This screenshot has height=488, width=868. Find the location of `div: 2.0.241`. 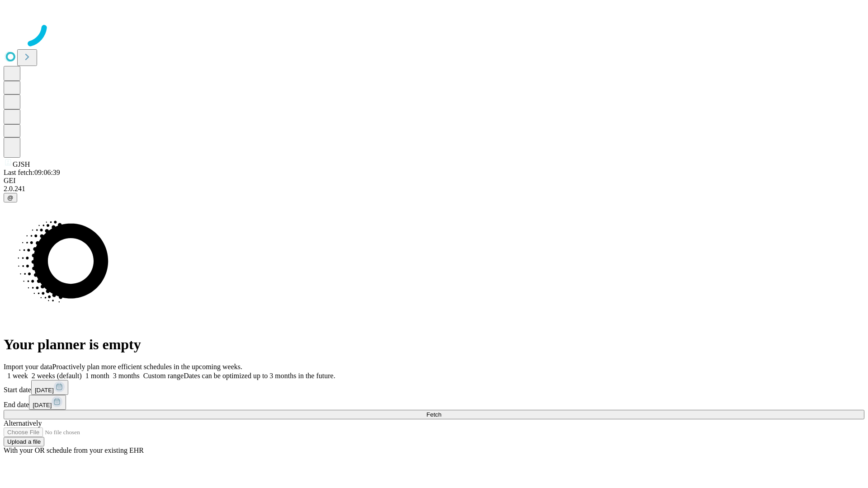

div: 2.0.241 is located at coordinates (434, 189).